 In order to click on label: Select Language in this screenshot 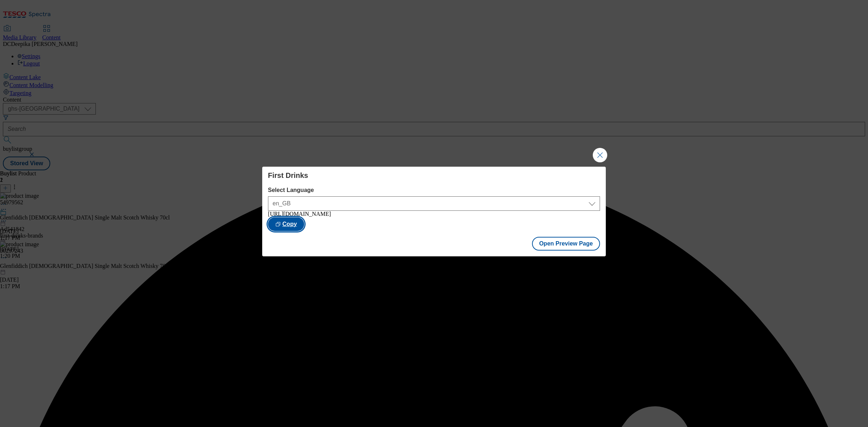, I will do `click(434, 190)`.